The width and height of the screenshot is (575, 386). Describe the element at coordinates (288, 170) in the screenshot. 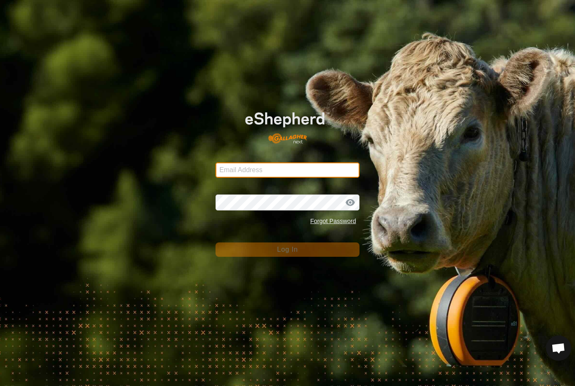

I see `input: Email Address` at that location.